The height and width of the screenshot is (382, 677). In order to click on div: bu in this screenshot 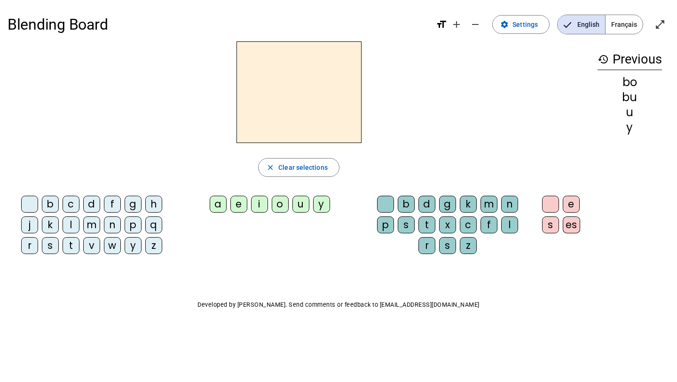, I will do `click(630, 97)`.